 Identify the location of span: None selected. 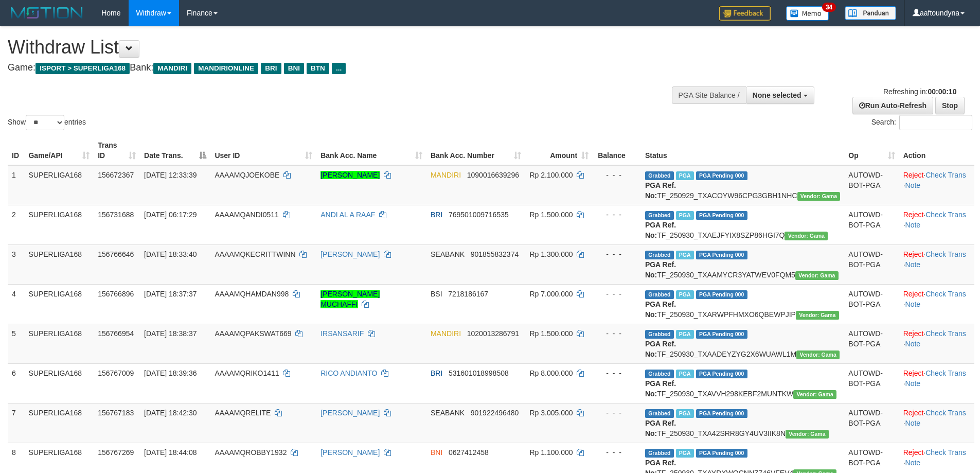
(777, 95).